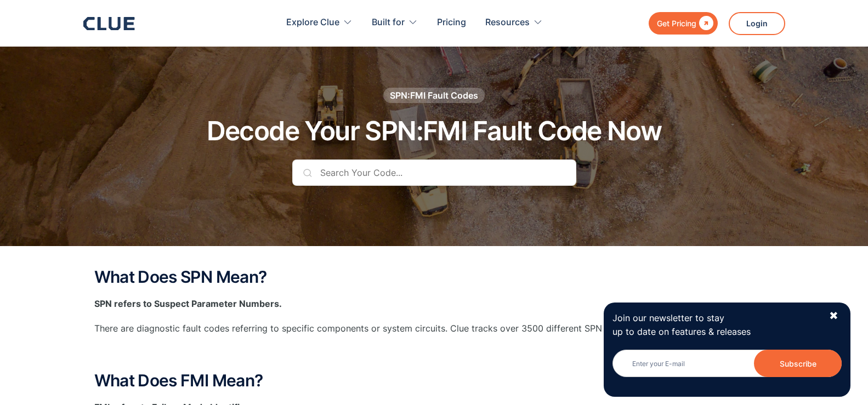  What do you see at coordinates (715, 324) in the screenshot?
I see `p: Join our newsletter to stay up to date on features & releases` at bounding box center [715, 324].